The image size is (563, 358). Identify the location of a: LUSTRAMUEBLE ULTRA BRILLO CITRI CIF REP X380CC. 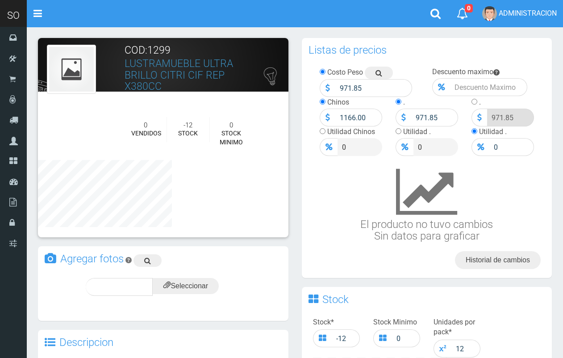
(179, 75).